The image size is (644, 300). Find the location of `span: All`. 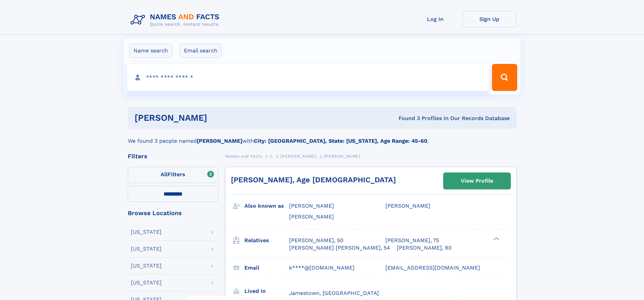

span: All is located at coordinates (164, 174).